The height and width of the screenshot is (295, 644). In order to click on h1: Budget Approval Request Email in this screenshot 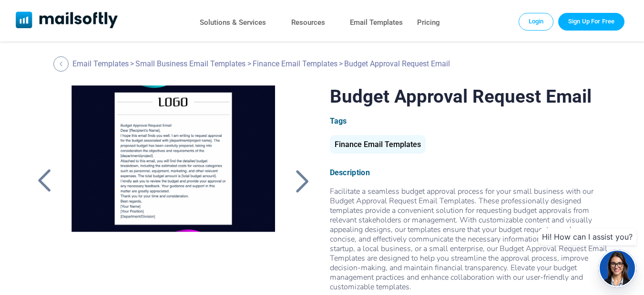, I will do `click(471, 96)`.